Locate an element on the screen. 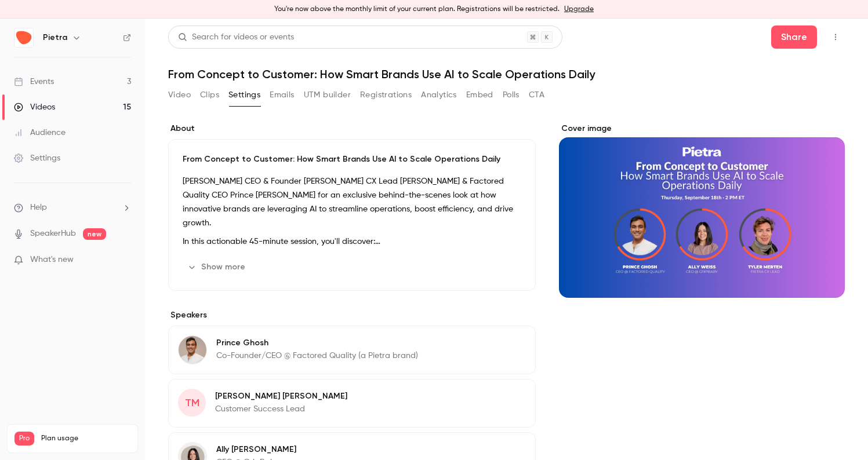 This screenshot has height=460, width=868. p: Customer Success Lead is located at coordinates (281, 409).